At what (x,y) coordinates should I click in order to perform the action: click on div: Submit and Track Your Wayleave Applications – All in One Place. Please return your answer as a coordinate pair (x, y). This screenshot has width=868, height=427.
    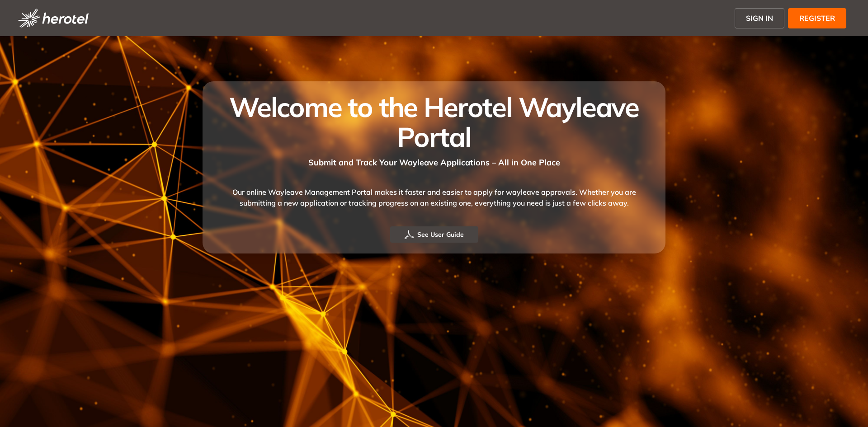
    Looking at the image, I should click on (434, 160).